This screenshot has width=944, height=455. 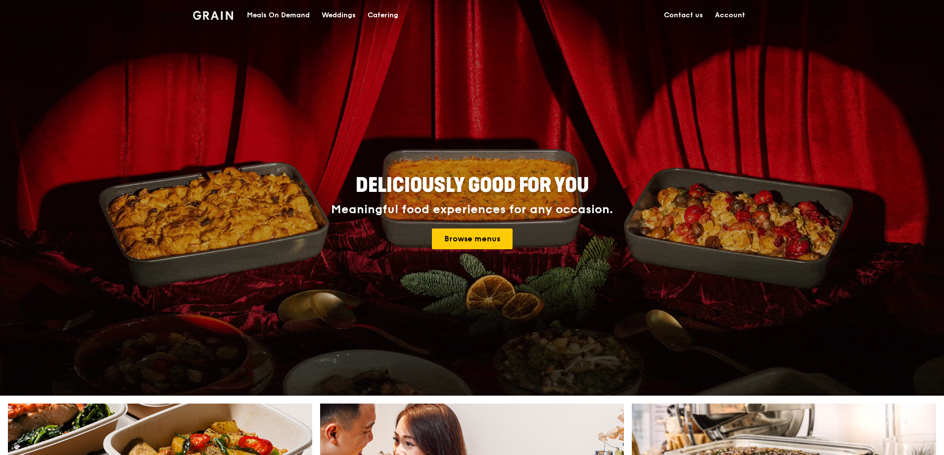 I want to click on a: Account, so click(x=729, y=15).